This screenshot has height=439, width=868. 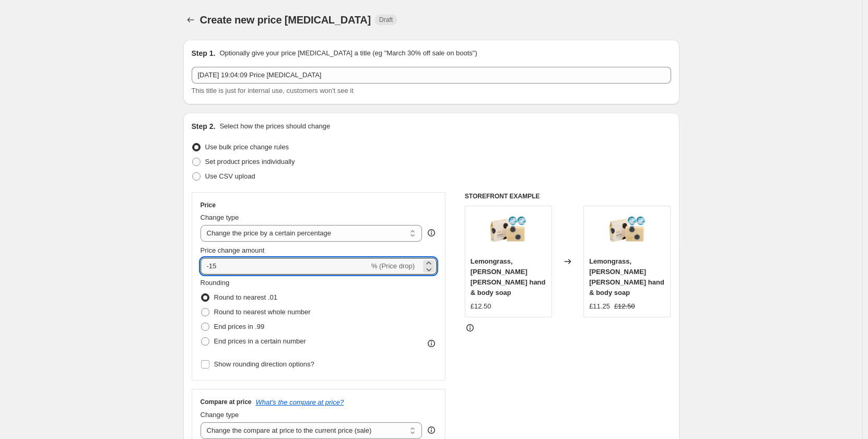 What do you see at coordinates (226, 402) in the screenshot?
I see `h3: Compare at price` at bounding box center [226, 402].